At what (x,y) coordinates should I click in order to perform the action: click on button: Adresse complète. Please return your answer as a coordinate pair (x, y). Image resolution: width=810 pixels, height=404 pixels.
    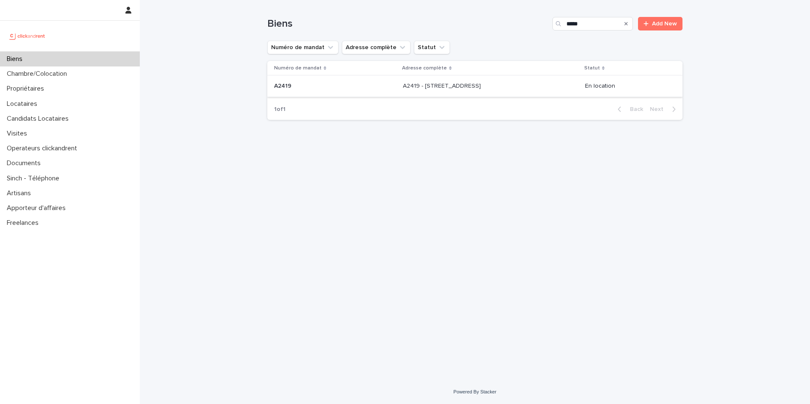
    Looking at the image, I should click on (376, 47).